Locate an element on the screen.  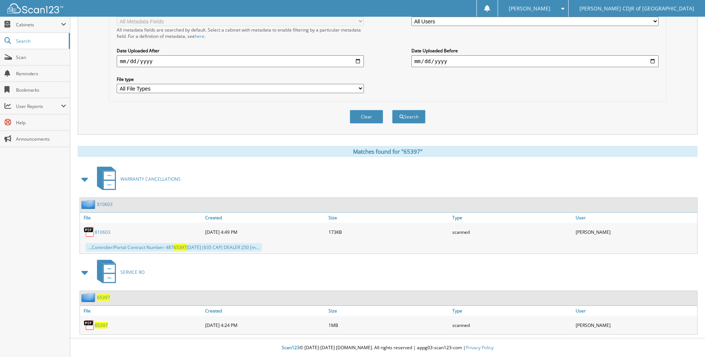
a: here is located at coordinates (199, 36).